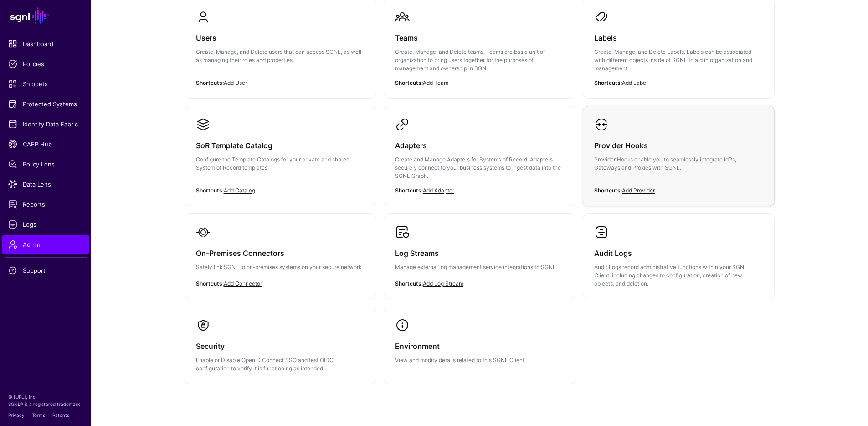  What do you see at coordinates (239, 190) in the screenshot?
I see `a: Add Catalog` at bounding box center [239, 190].